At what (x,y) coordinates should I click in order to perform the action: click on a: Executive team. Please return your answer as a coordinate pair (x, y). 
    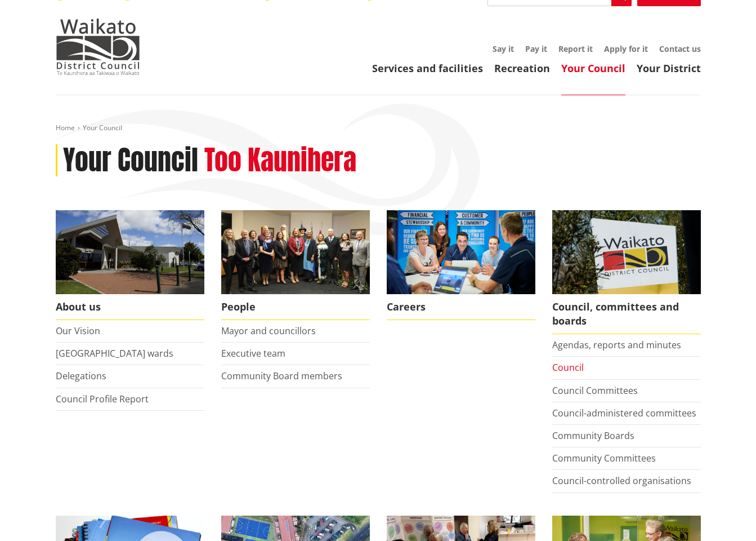
    Looking at the image, I should click on (253, 353).